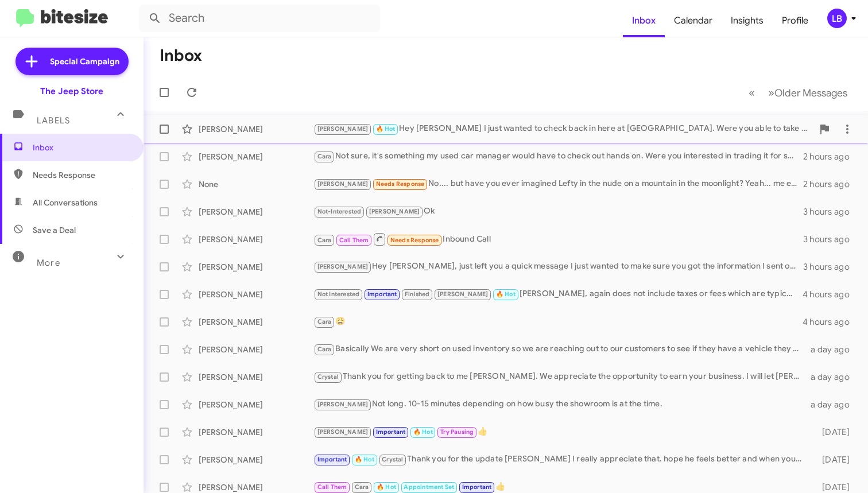 This screenshot has width=868, height=493. Describe the element at coordinates (65, 203) in the screenshot. I see `span: All Conversations` at that location.